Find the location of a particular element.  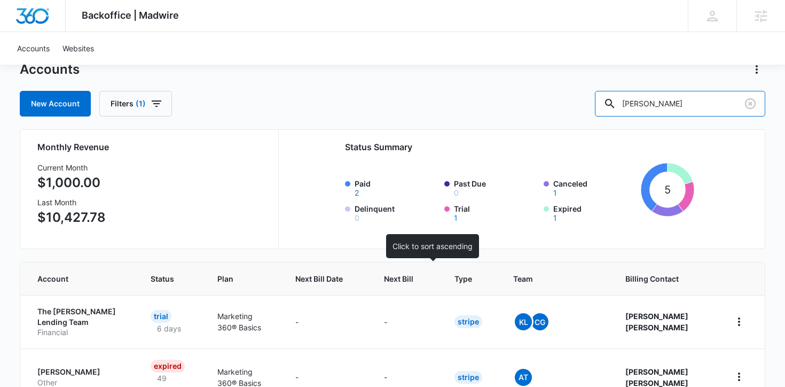

button: Clear is located at coordinates (750, 104).